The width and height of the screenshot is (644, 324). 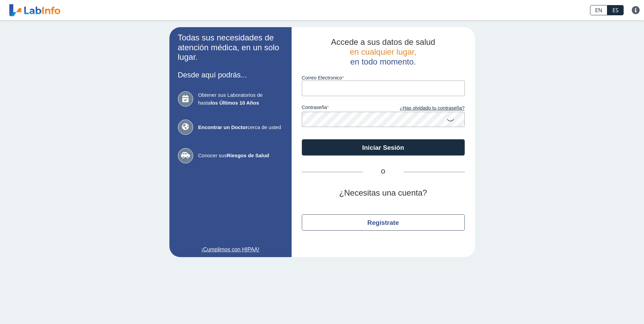 What do you see at coordinates (384, 147) in the screenshot?
I see `button: Iniciar Sesión` at bounding box center [384, 147].